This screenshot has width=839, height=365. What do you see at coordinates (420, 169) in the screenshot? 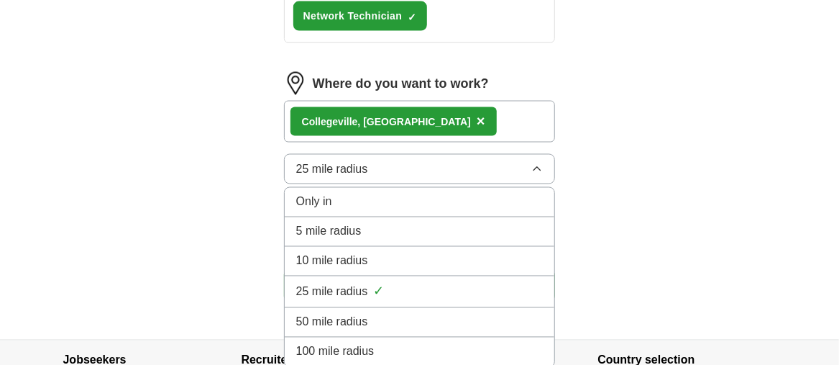
I see `button: 25 mile radius` at bounding box center [420, 169].